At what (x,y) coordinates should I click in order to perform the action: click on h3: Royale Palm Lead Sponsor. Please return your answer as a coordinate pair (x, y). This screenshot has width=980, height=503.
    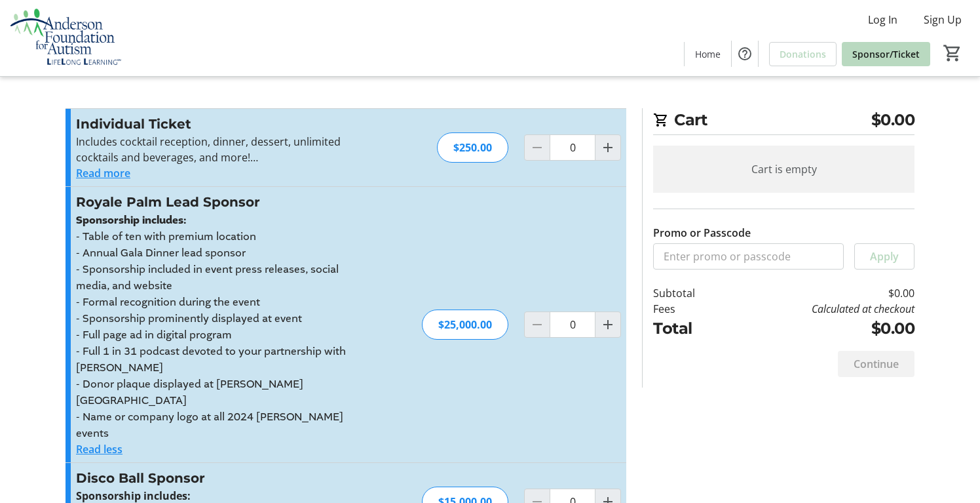
    Looking at the image, I should click on (219, 202).